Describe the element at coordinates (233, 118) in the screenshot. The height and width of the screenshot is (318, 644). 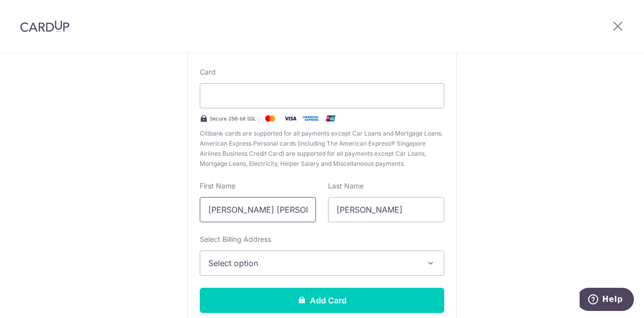
I see `span: Secure 256-bit SSL` at that location.